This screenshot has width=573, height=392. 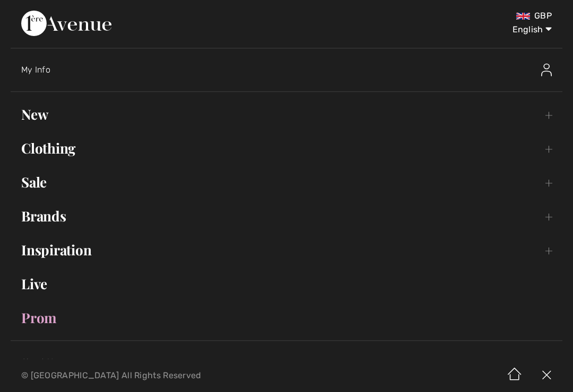 What do you see at coordinates (286, 114) in the screenshot?
I see `a: New` at bounding box center [286, 114].